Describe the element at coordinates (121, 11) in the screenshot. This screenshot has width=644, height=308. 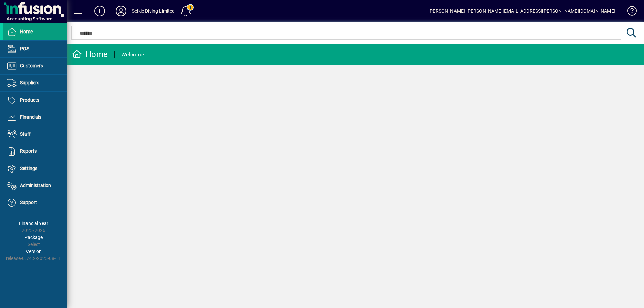
I see `button: Profile` at that location.